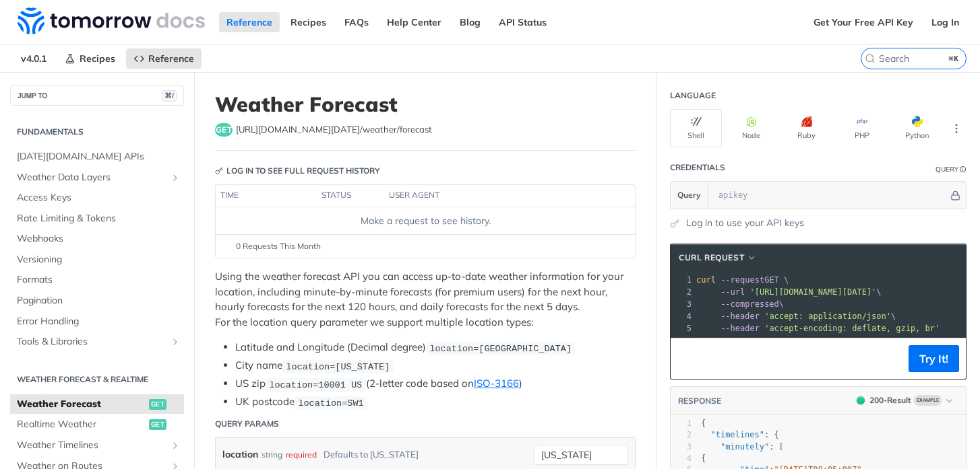 The width and height of the screenshot is (980, 469). I want to click on span: "timelines", so click(737, 435).